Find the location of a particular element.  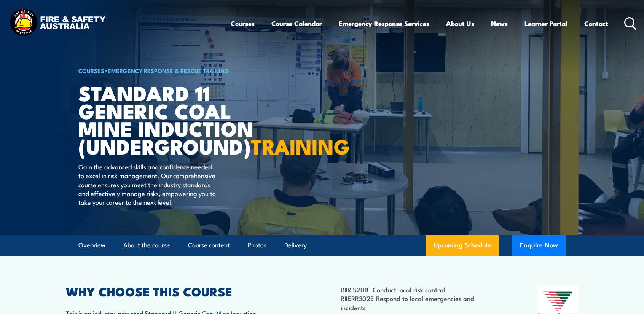

a: Learner Portal is located at coordinates (546, 23).